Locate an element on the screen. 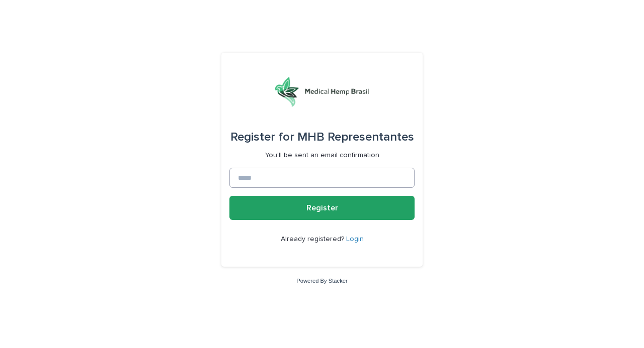 Image resolution: width=644 pixels, height=348 pixels. span: Register is located at coordinates (322, 208).